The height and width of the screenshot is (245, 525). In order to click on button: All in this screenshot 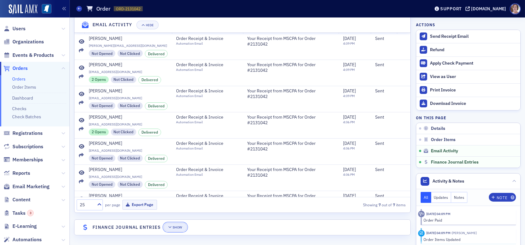, I will do `click(426, 197)`.